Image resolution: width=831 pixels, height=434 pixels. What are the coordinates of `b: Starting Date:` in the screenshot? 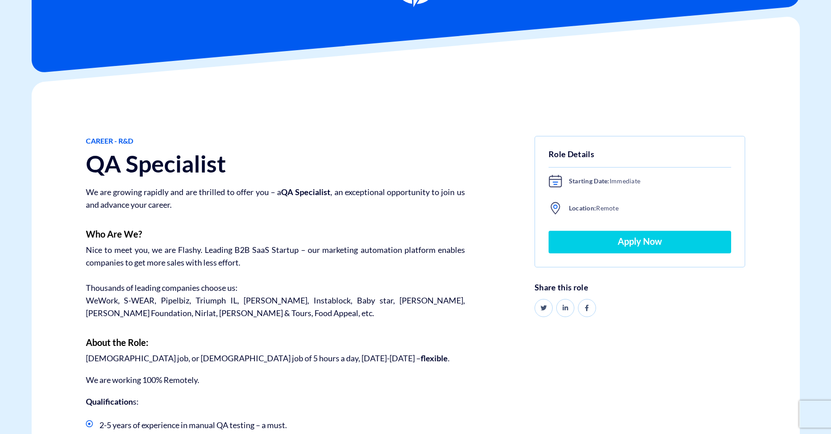 It's located at (590, 181).